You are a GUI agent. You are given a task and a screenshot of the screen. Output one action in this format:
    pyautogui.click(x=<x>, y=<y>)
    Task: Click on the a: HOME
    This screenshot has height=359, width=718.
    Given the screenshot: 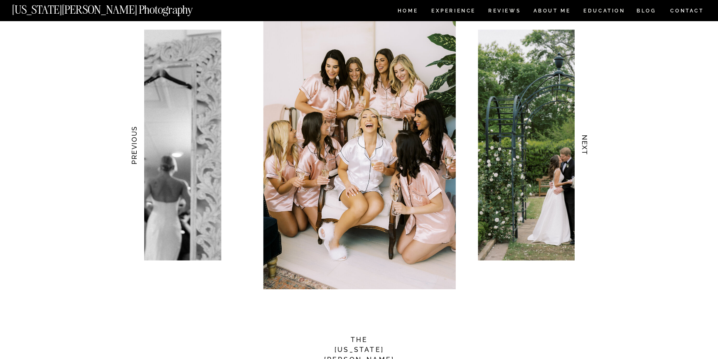 What is the action you would take?
    pyautogui.click(x=407, y=12)
    